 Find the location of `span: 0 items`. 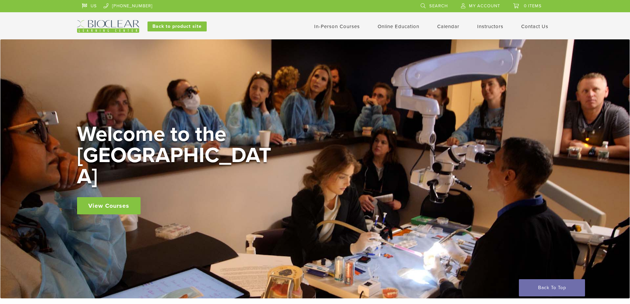

span: 0 items is located at coordinates (533, 6).